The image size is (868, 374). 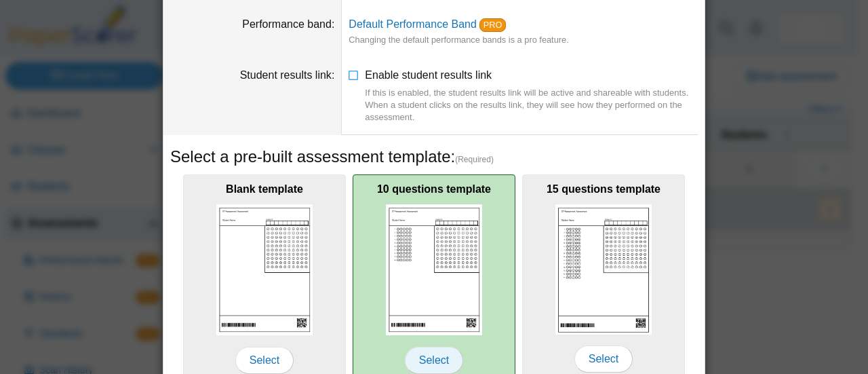 What do you see at coordinates (413, 24) in the screenshot?
I see `a: Default Performance Band` at bounding box center [413, 24].